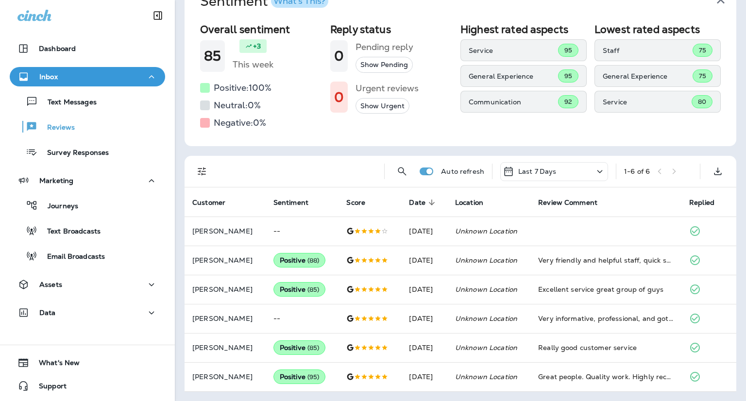 The image size is (746, 401). I want to click on button: Search Reviews, so click(402, 171).